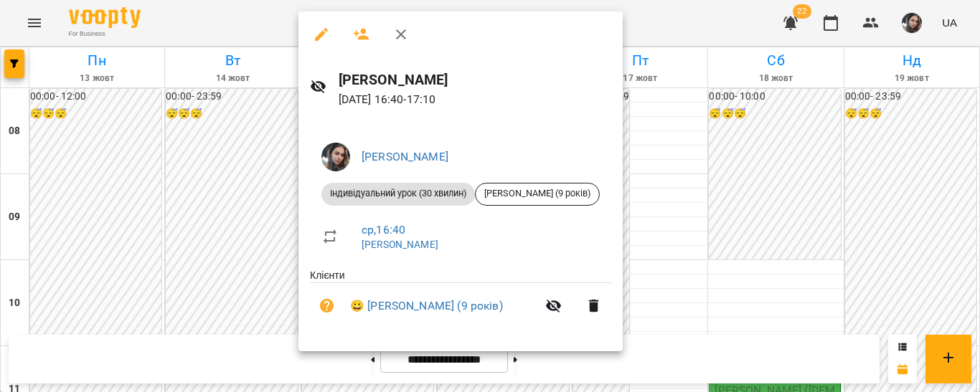 The width and height of the screenshot is (980, 392). I want to click on span: Індивідуальний урок (30 хвилин), so click(399, 193).